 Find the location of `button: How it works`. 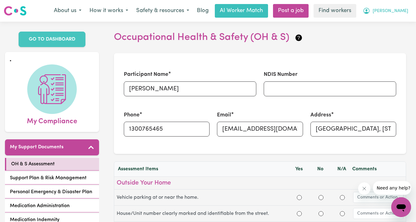

button: How it works is located at coordinates (109, 11).